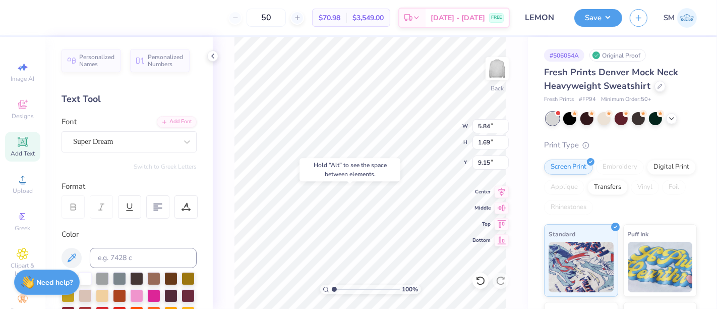 This screenshot has width=717, height=309. Describe the element at coordinates (669, 18) in the screenshot. I see `span: SM` at that location.